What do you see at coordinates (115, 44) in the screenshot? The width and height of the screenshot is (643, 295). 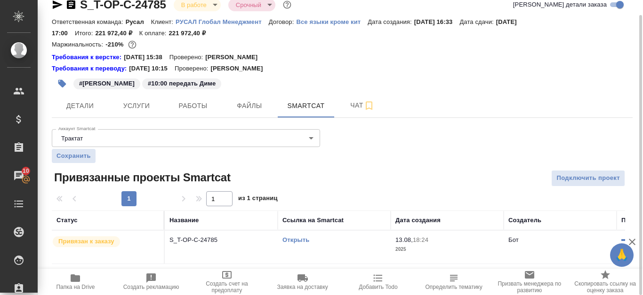 I see `p: -210%` at bounding box center [115, 44].